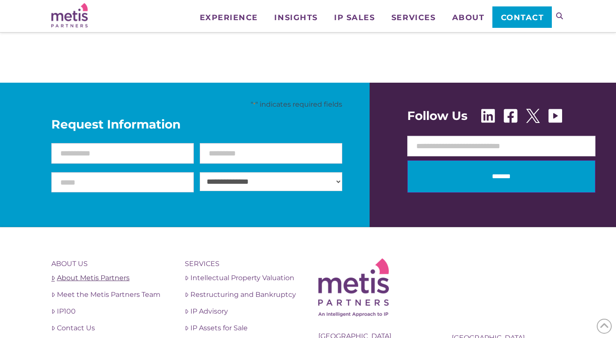  Describe the element at coordinates (354, 18) in the screenshot. I see `span: IP Sales` at that location.